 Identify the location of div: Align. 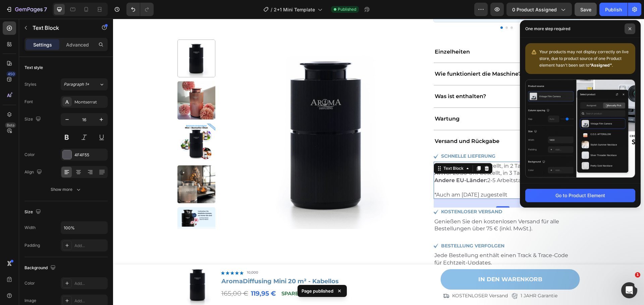
(34, 172).